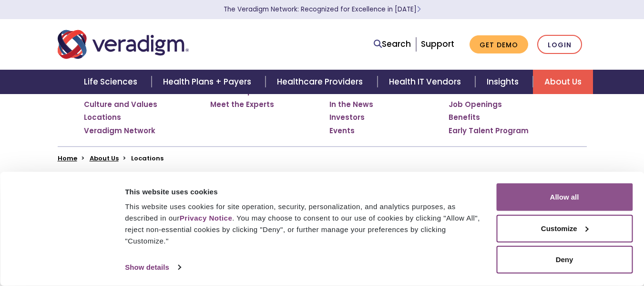 This screenshot has width=644, height=286. Describe the element at coordinates (564, 260) in the screenshot. I see `button: Deny` at that location.